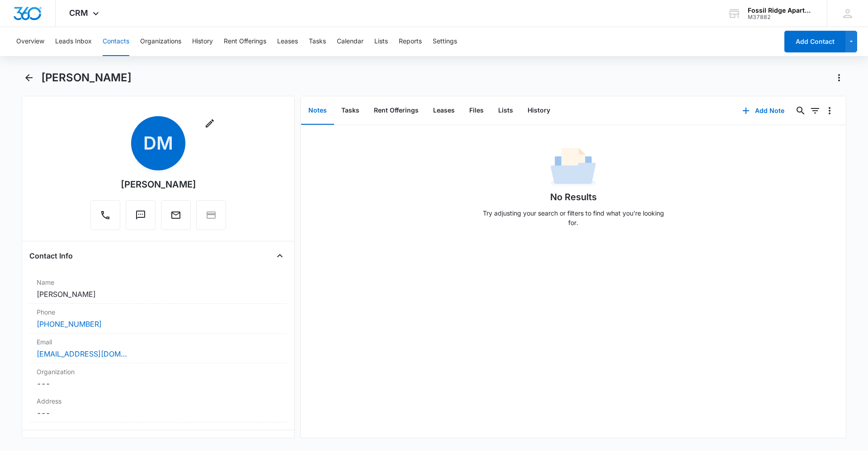 This screenshot has height=451, width=868. I want to click on div: account id, so click(781, 17).